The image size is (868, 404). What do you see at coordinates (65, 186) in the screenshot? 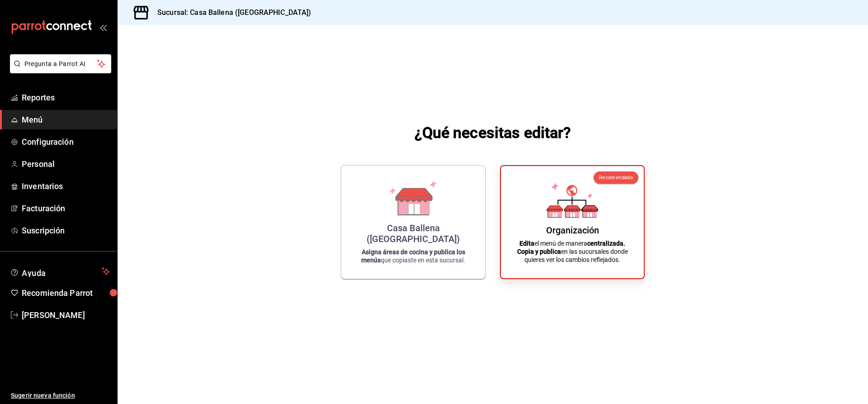
I see `span: Inventarios` at bounding box center [65, 186].